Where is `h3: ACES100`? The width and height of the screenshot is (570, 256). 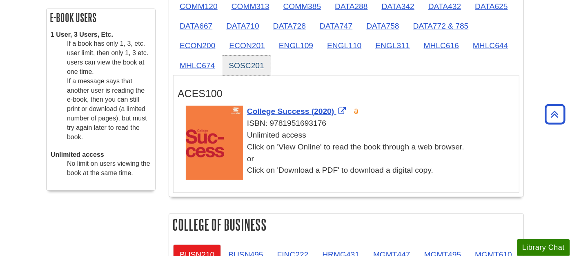
h3: ACES100 is located at coordinates (346, 94).